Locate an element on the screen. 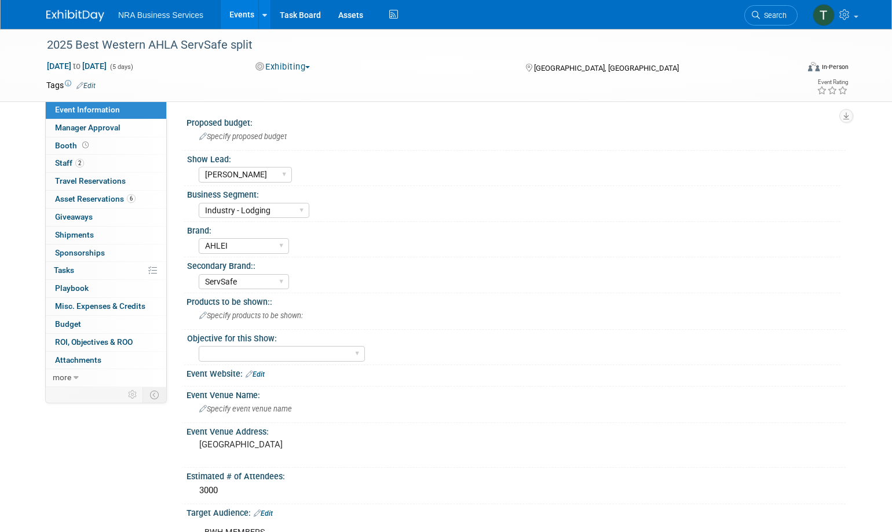 This screenshot has width=892, height=532. span: ROI, Objectives & ROO is located at coordinates (94, 342).